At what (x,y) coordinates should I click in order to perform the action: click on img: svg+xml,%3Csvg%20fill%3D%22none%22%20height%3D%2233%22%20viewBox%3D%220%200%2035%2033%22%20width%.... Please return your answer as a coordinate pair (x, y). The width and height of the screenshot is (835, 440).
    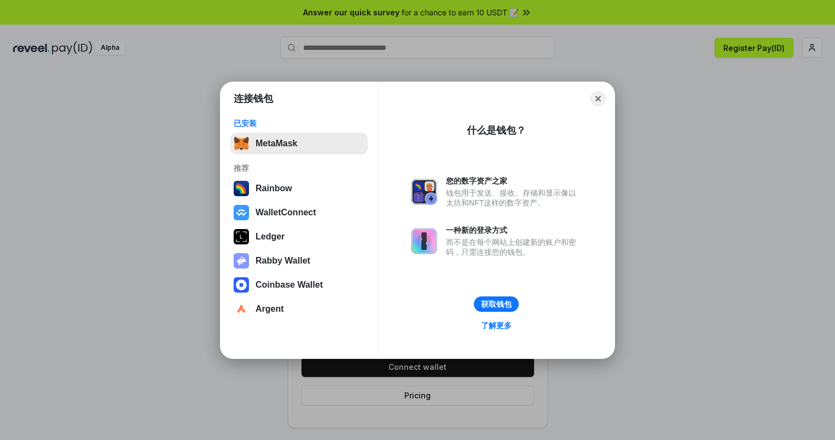
    Looking at the image, I should click on (241, 143).